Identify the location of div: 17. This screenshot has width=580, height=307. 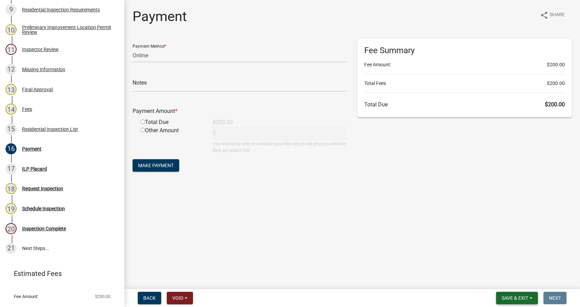
(11, 169).